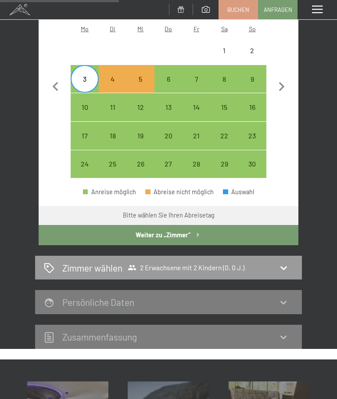  What do you see at coordinates (92, 267) in the screenshot?
I see `h2: Zimmer wählen` at bounding box center [92, 267].